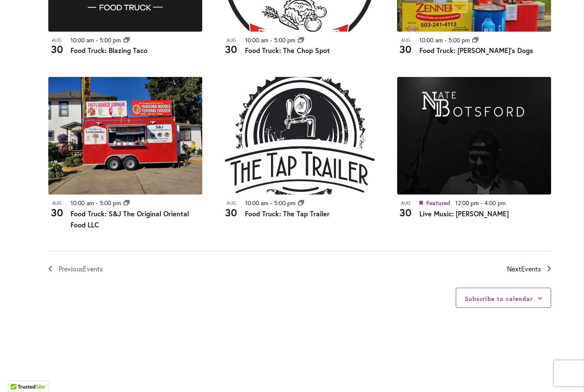  Describe the element at coordinates (421, 203) in the screenshot. I see `em: Featured` at that location.